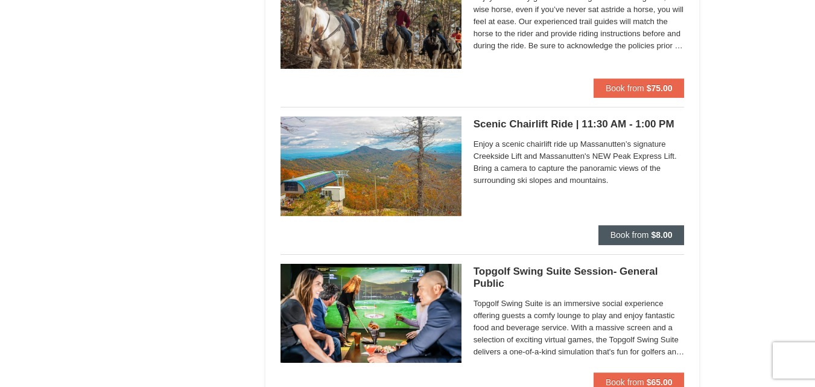 The image size is (815, 387). Describe the element at coordinates (661, 235) in the screenshot. I see `strong: $8.00` at that location.